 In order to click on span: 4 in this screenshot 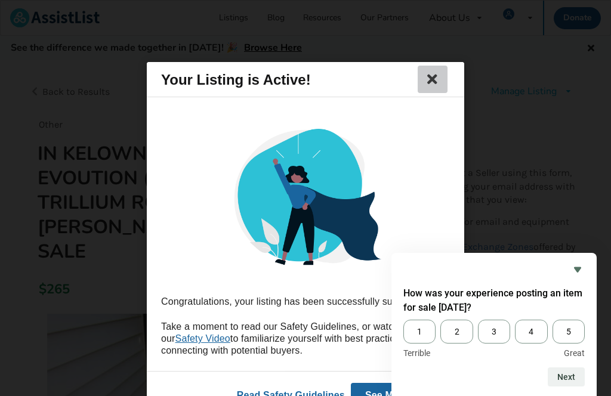, I will do `click(531, 332)`.